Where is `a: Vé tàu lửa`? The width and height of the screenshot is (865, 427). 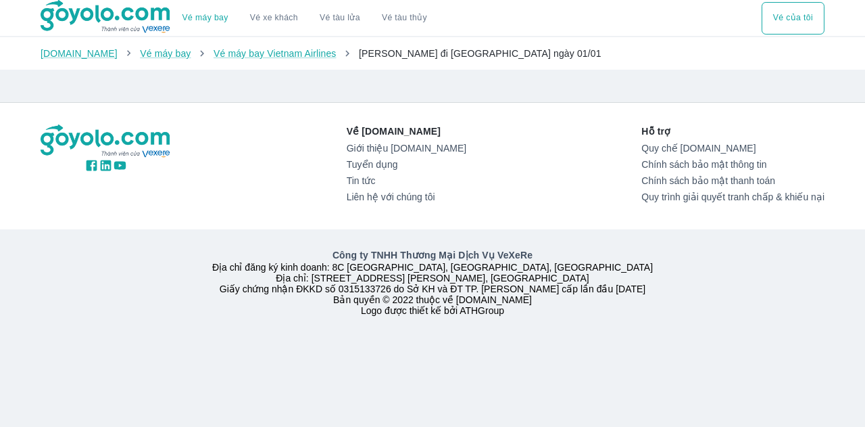
a: Vé tàu lửa is located at coordinates (340, 18).